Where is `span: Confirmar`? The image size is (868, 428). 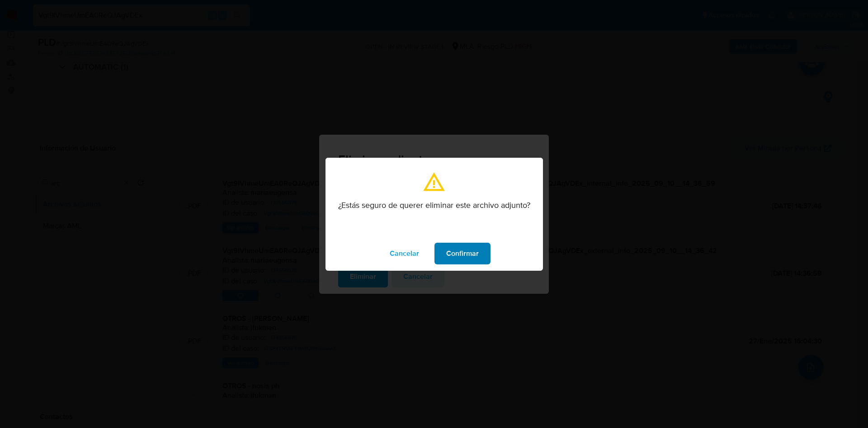 span: Confirmar is located at coordinates (463, 253).